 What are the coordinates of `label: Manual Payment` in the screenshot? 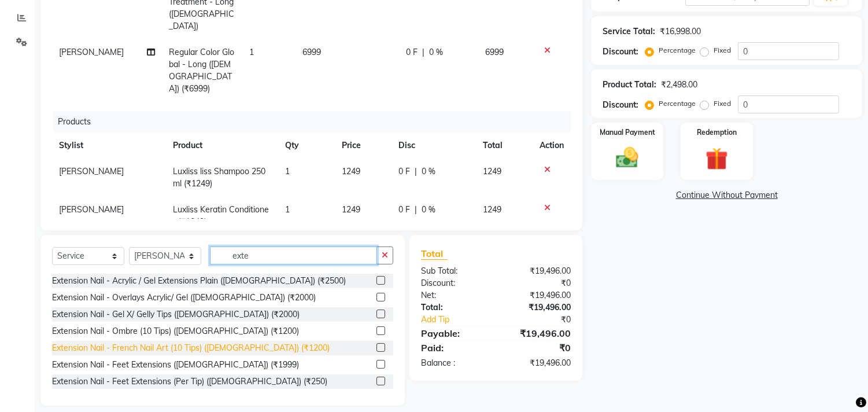 It's located at (627, 133).